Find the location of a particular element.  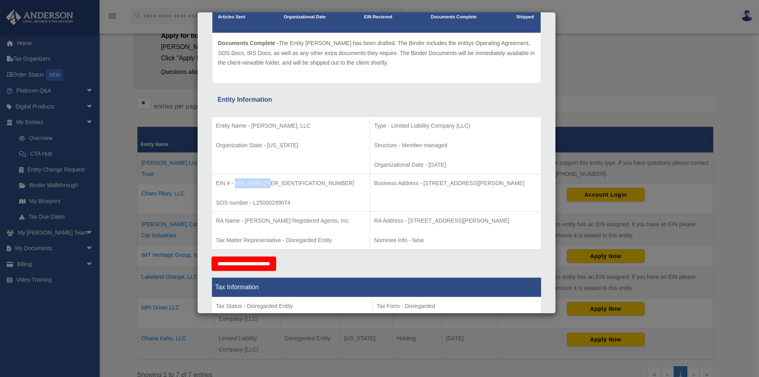

p: Tax Form - Disregarded is located at coordinates (457, 306).